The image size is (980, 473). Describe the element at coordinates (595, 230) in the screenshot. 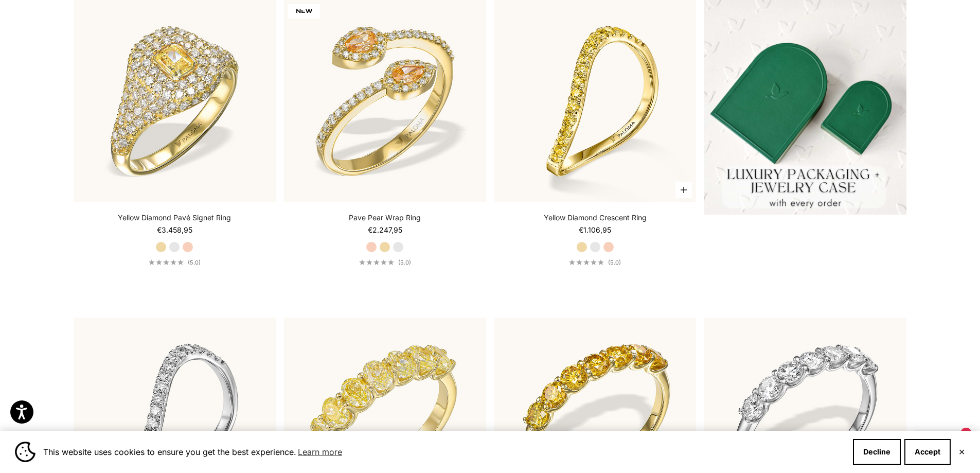

I see `sale-price: €1.106,95` at that location.